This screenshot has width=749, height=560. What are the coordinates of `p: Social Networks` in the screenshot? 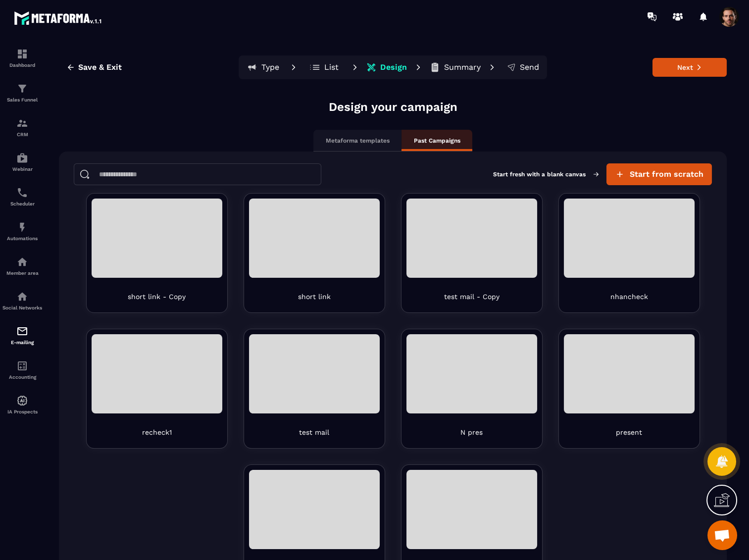 It's located at (22, 308).